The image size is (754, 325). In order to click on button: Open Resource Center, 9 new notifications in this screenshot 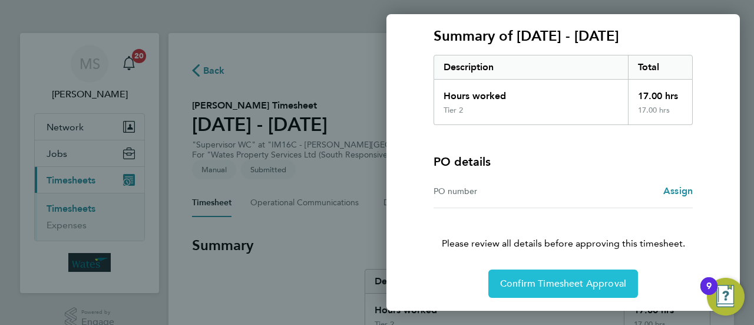, I will do `click(726, 296)`.